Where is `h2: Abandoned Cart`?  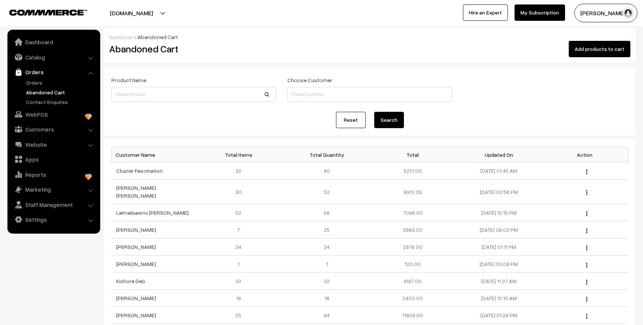 h2: Abandoned Cart is located at coordinates (192, 49).